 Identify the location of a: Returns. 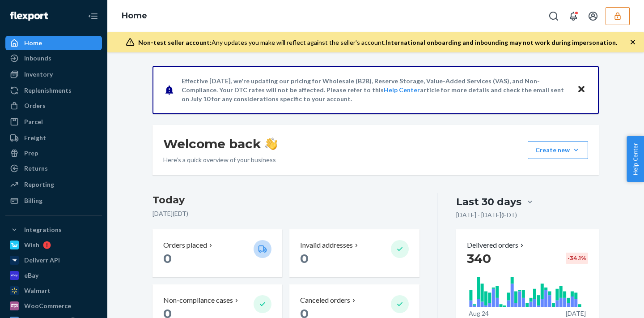
(54, 169).